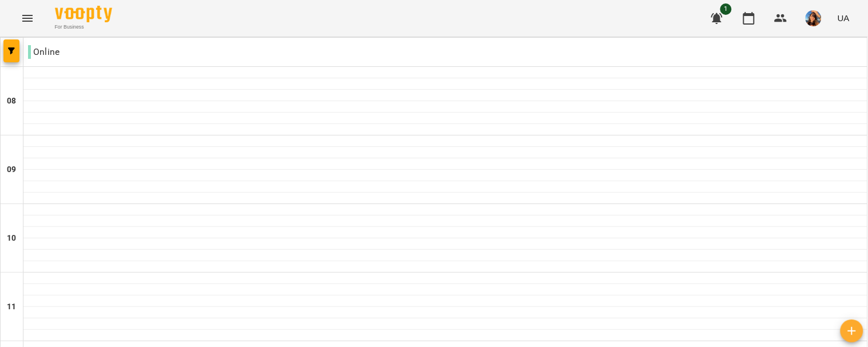 The height and width of the screenshot is (347, 868). What do you see at coordinates (43, 52) in the screenshot?
I see `p: Online` at bounding box center [43, 52].